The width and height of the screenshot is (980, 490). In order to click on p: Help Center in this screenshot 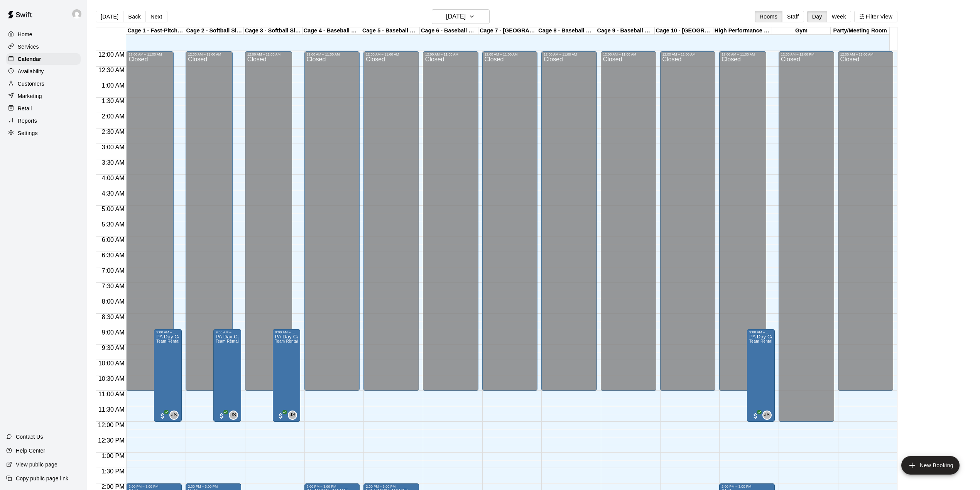, I will do `click(30, 451)`.